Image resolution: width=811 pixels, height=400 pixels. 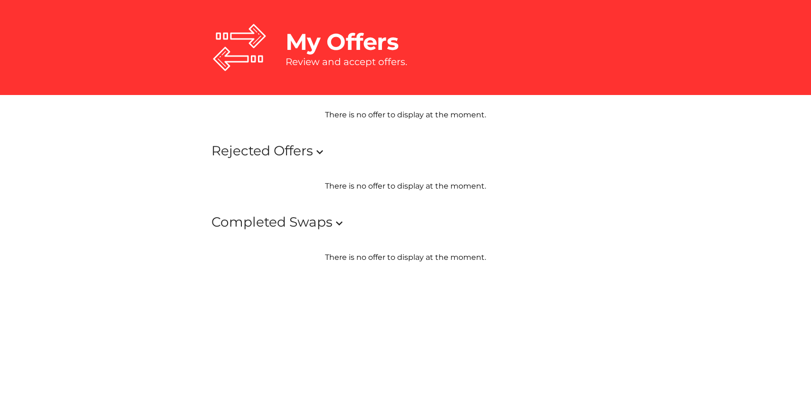 What do you see at coordinates (406, 222) in the screenshot?
I see `div: Completed Swaps` at bounding box center [406, 222].